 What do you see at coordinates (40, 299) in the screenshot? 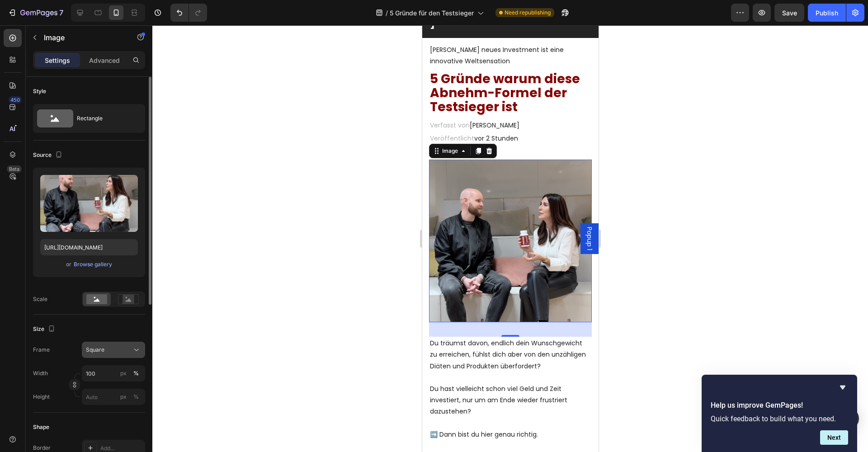
I see `div: Scale` at bounding box center [40, 299].